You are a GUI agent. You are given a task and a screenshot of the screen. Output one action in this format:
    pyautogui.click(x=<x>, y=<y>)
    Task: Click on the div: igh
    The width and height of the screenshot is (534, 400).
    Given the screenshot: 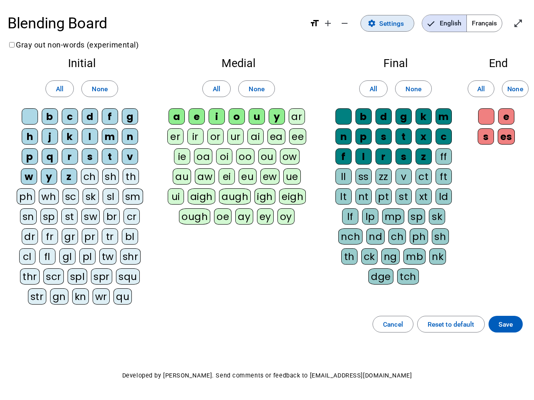 What is the action you would take?
    pyautogui.click(x=265, y=196)
    